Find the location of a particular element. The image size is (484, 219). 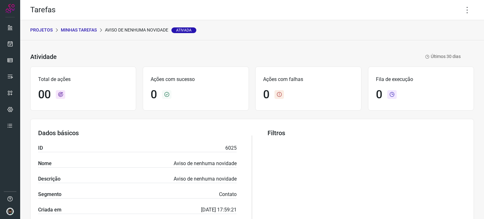

p: Ações com sucesso is located at coordinates (196, 79).